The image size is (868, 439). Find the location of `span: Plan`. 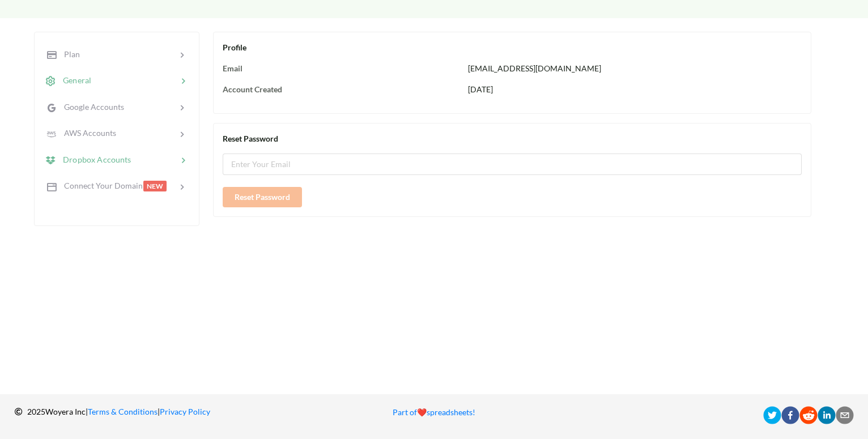

span: Plan is located at coordinates (68, 54).